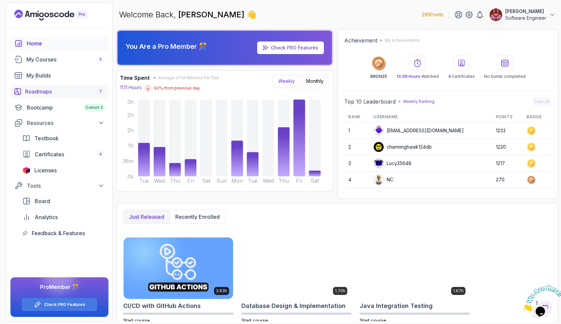 The image size is (561, 324). Describe the element at coordinates (46, 217) in the screenshot. I see `span: Analytics` at that location.